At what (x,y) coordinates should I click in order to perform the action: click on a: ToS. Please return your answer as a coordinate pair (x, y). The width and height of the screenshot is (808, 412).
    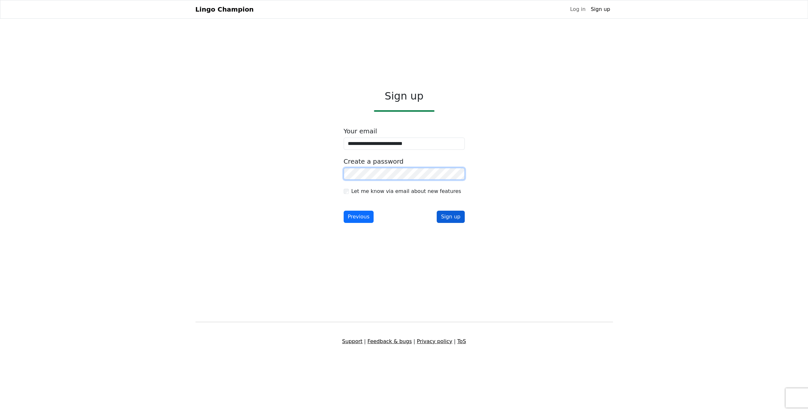
    Looking at the image, I should click on (462, 341).